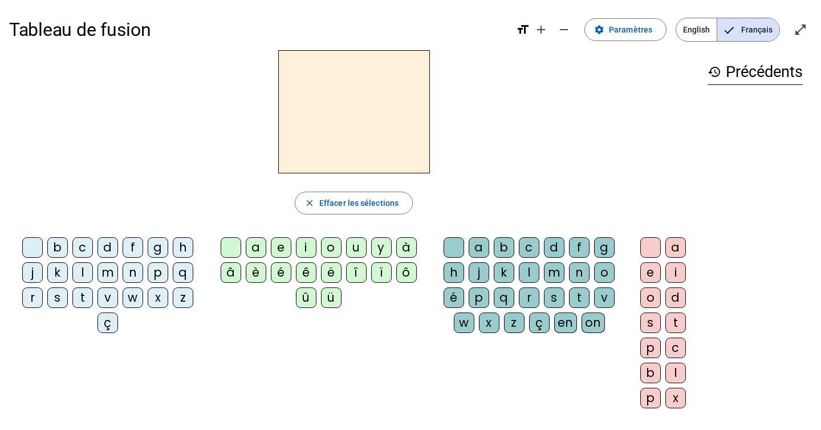 Image resolution: width=821 pixels, height=430 pixels. I want to click on mat-icon: open_in_full, so click(801, 30).